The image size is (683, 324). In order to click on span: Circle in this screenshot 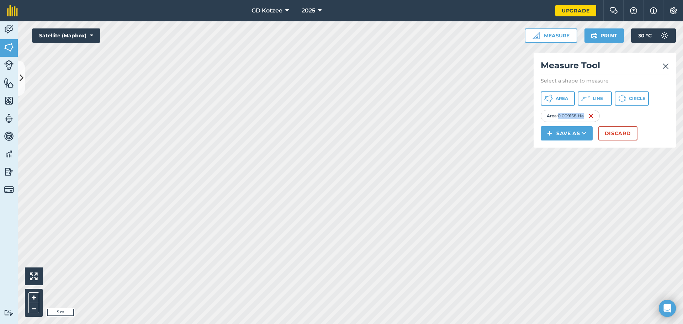, I will do `click(637, 98)`.